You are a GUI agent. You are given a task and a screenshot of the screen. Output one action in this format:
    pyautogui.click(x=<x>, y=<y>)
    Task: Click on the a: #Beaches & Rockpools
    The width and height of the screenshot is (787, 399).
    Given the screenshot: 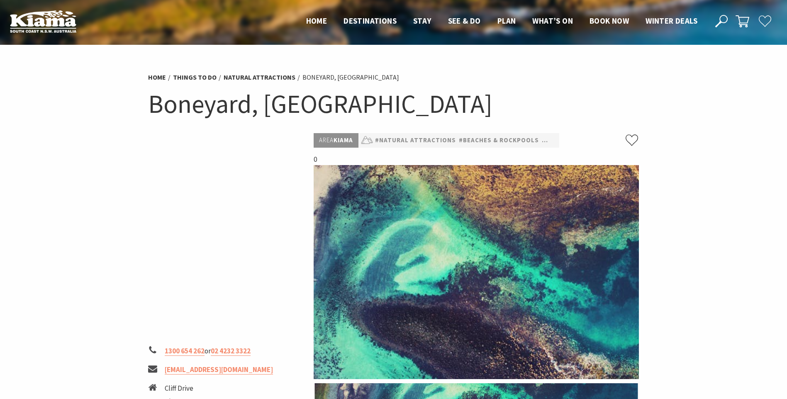 What is the action you would take?
    pyautogui.click(x=498, y=140)
    